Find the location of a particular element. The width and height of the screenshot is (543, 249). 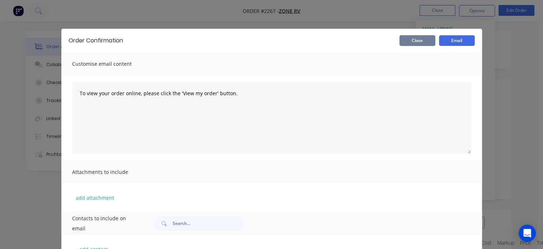

button: Close is located at coordinates (418, 41).